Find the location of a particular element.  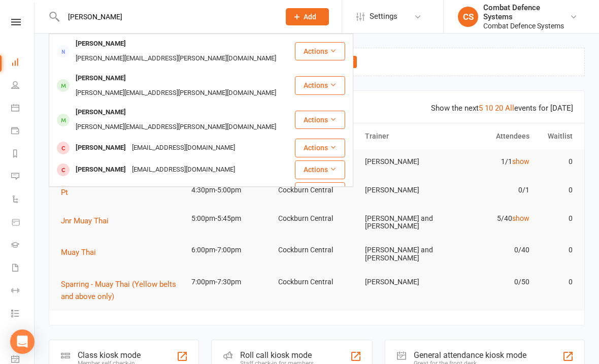

a: What's New is located at coordinates (22, 337).